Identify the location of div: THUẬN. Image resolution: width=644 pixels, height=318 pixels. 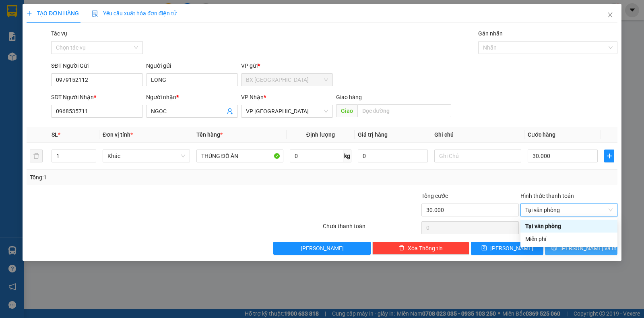
(129, 22).